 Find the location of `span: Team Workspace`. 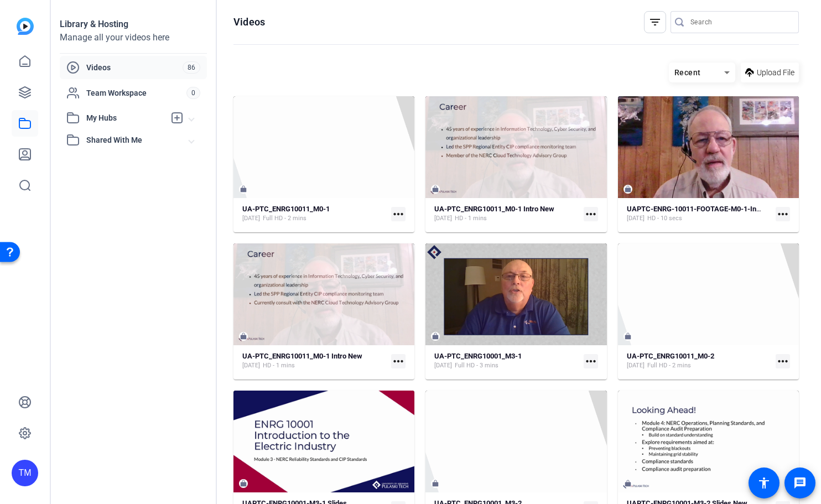

span: Team Workspace is located at coordinates (136, 93).